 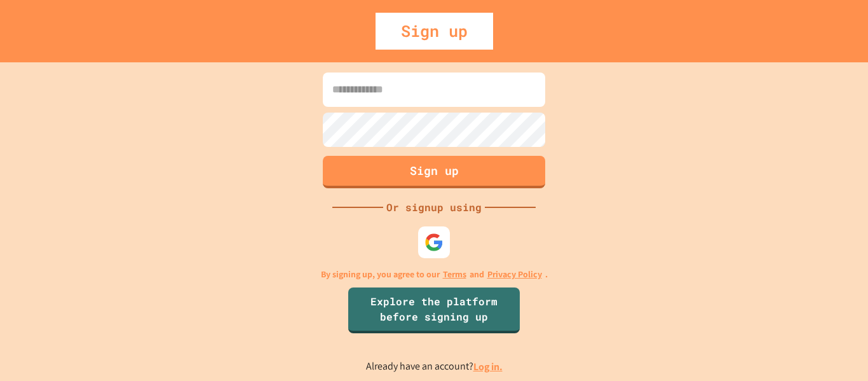 What do you see at coordinates (434, 31) in the screenshot?
I see `div: Sign up` at bounding box center [434, 31].